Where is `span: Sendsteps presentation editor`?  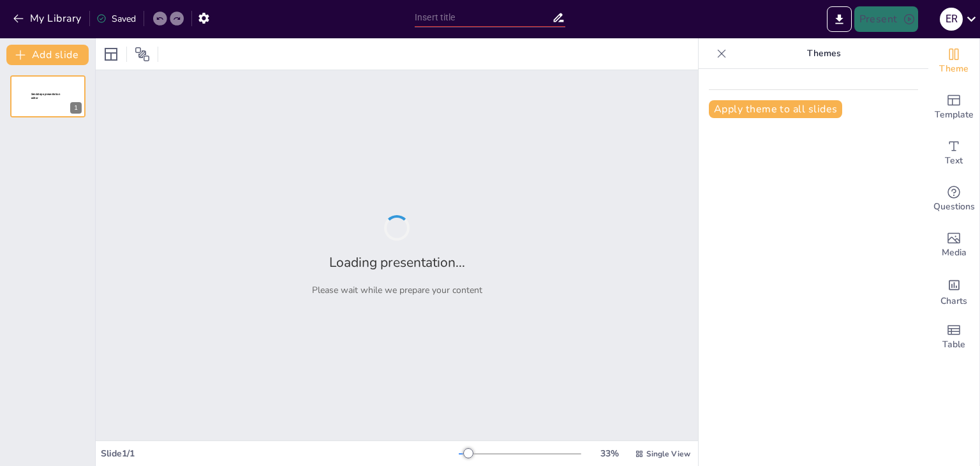
span: Sendsteps presentation editor is located at coordinates (45, 96).